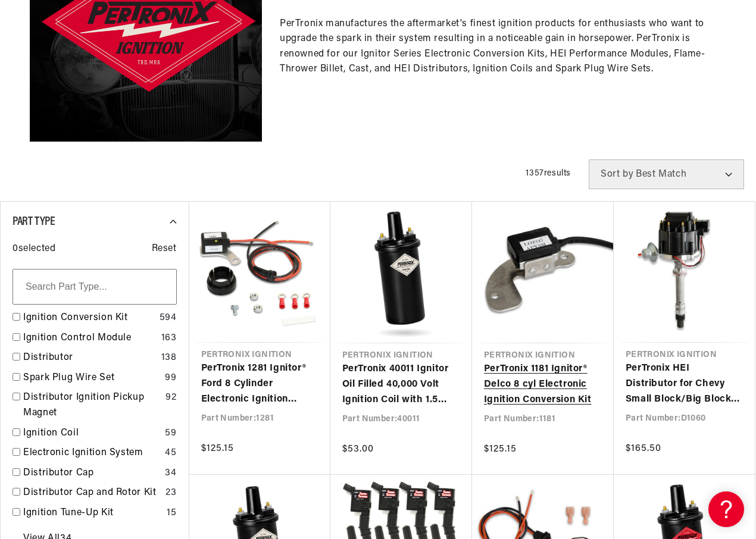 Image resolution: width=756 pixels, height=539 pixels. I want to click on span: Reset, so click(164, 249).